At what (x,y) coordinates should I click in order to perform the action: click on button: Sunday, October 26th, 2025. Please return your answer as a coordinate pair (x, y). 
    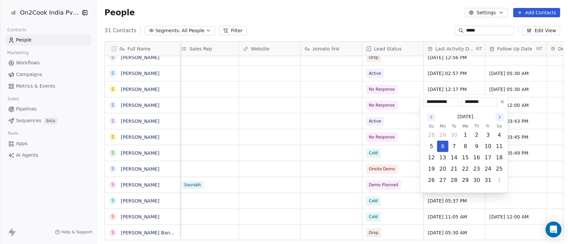
    Looking at the image, I should click on (431, 181).